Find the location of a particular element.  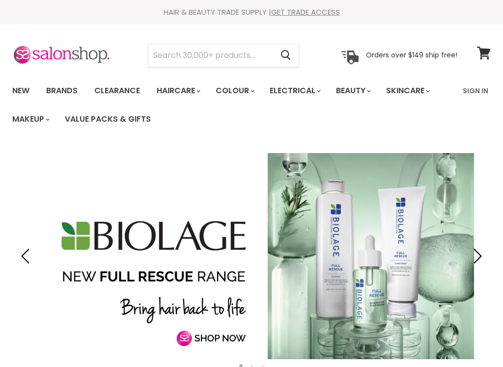

a: Sign In is located at coordinates (475, 91).